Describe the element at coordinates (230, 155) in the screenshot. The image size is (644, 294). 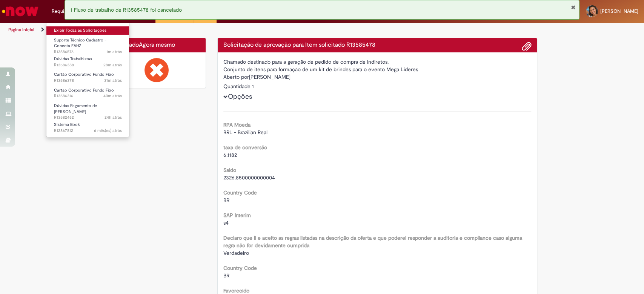
I see `span: 6.1182` at that location.